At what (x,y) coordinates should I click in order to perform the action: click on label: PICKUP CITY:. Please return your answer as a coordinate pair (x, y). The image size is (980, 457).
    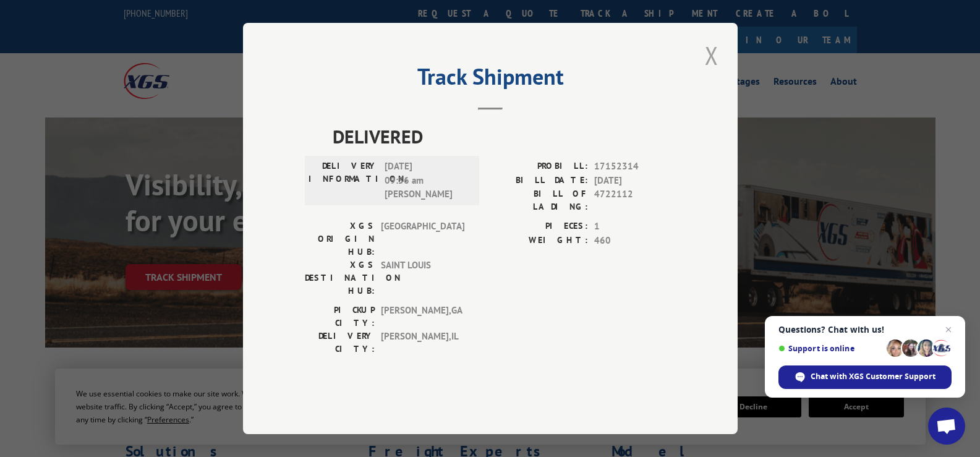
    Looking at the image, I should click on (339, 317).